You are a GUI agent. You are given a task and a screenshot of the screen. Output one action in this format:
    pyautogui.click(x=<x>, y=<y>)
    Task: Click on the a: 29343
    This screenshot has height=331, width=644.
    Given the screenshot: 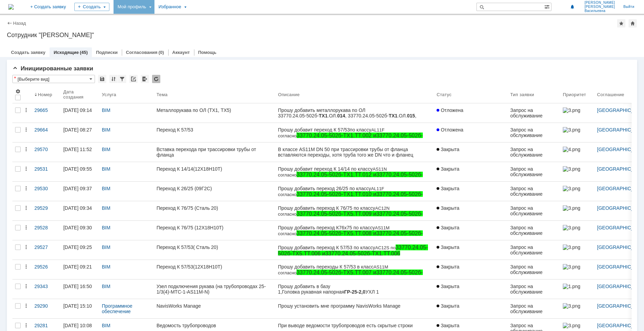 What is the action you would take?
    pyautogui.click(x=46, y=290)
    